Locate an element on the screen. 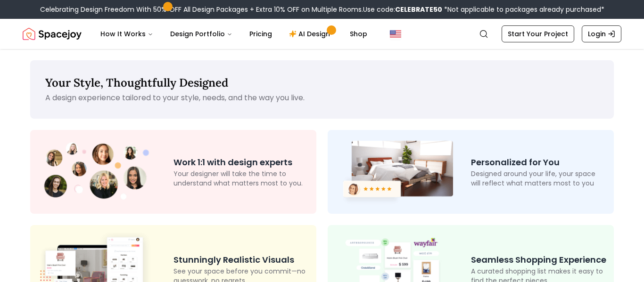  a: AI Design is located at coordinates (310, 34).